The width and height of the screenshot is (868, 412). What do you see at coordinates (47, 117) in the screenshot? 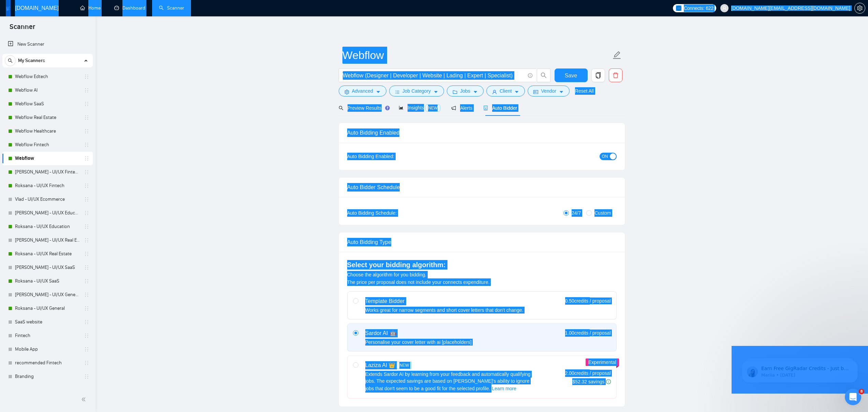
I see `a: Webflow Real Estate` at bounding box center [47, 117].